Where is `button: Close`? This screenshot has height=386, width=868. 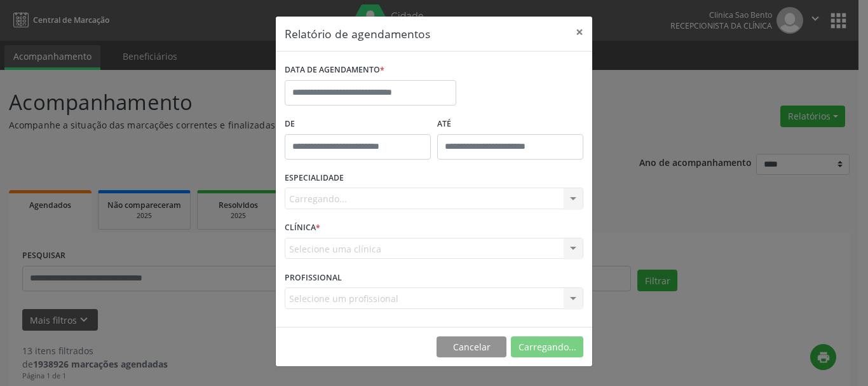
button: Close is located at coordinates (579, 31).